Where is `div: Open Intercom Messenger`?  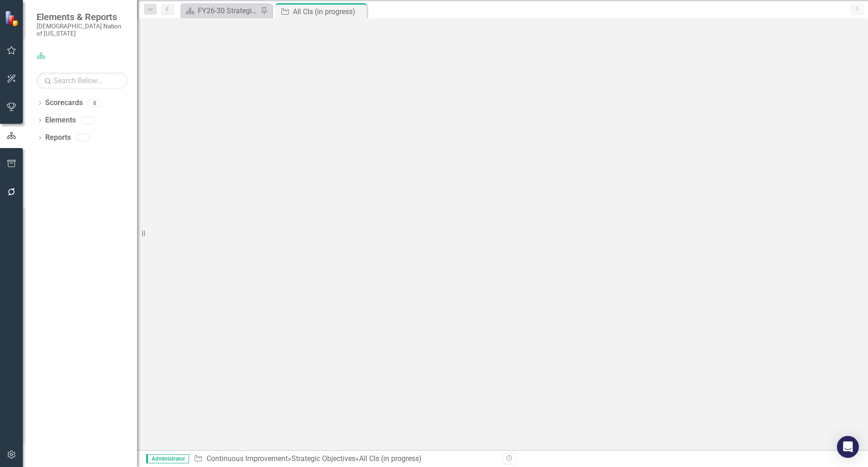 div: Open Intercom Messenger is located at coordinates (848, 447).